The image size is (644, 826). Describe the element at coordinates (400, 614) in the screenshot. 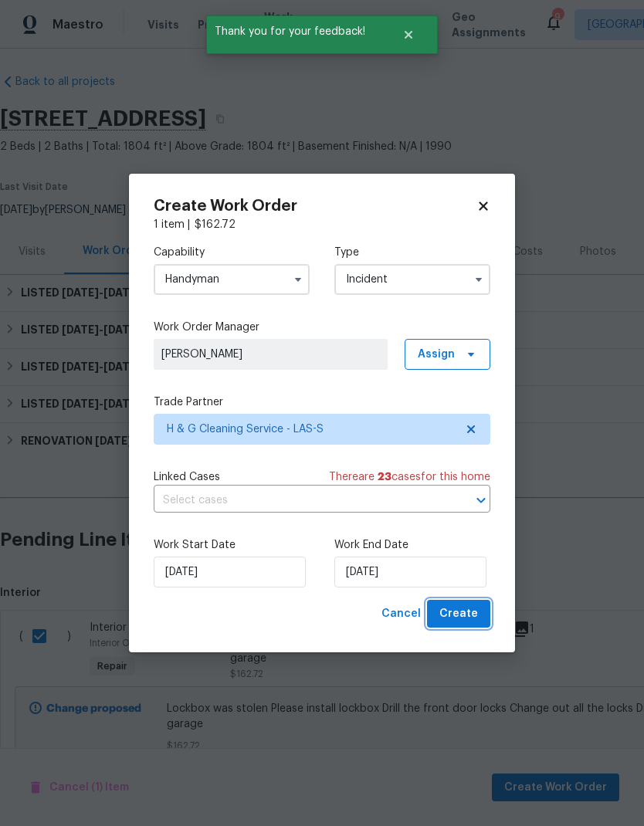

I see `span: Cancel` at that location.